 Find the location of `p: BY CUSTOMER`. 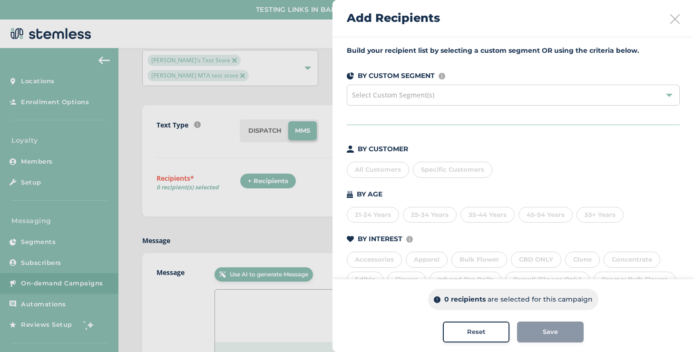

p: BY CUSTOMER is located at coordinates (383, 149).